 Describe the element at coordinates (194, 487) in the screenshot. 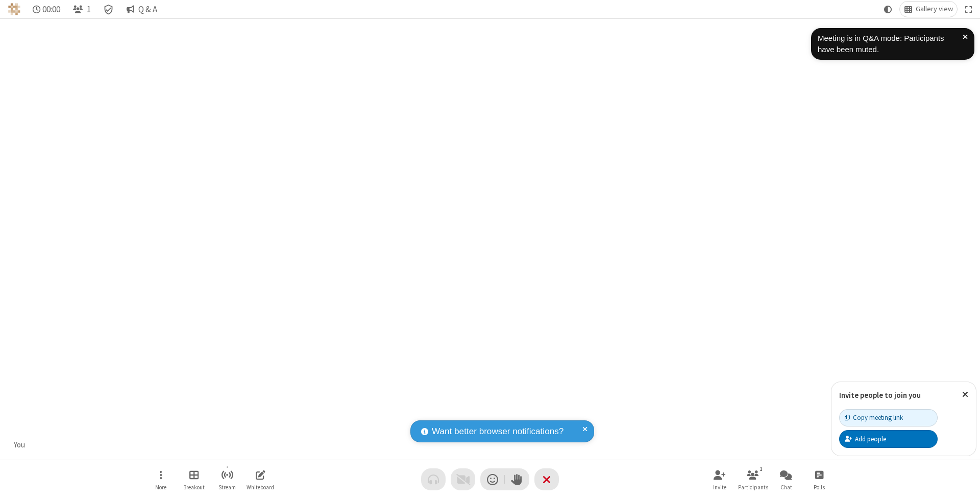

I see `span: Breakout` at that location.